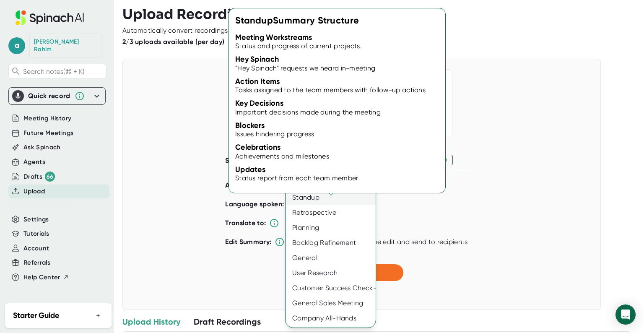 The height and width of the screenshot is (333, 644). I want to click on div: Planning, so click(330, 228).